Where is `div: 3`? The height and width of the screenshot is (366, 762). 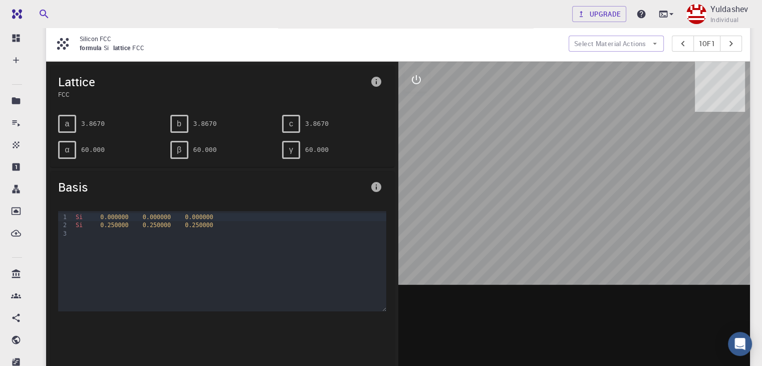
div: 3 is located at coordinates (63, 233).